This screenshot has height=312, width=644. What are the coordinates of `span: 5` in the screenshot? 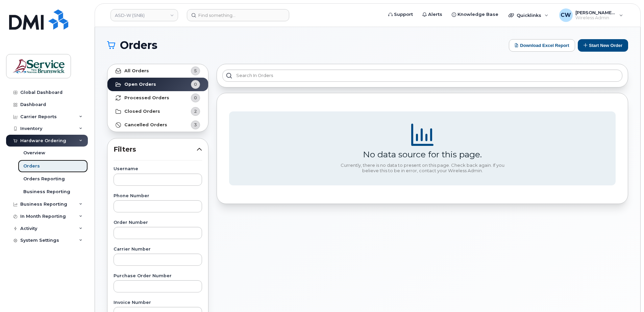 It's located at (195, 70).